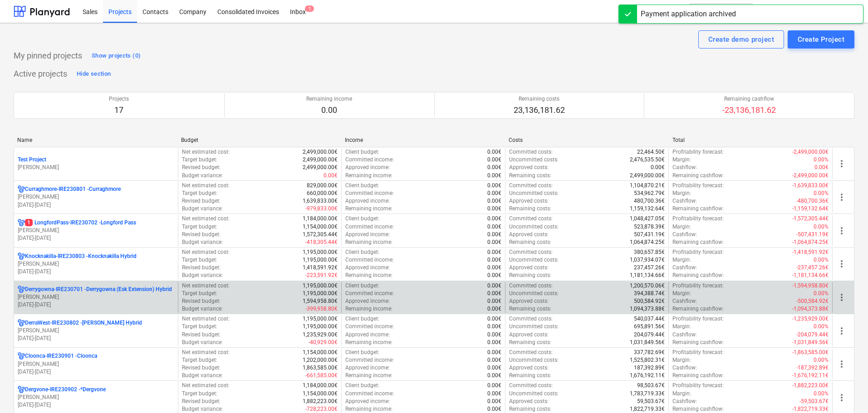 The width and height of the screenshot is (868, 413). Describe the element at coordinates (647, 160) in the screenshot. I see `p: 2,476,535.50€` at that location.